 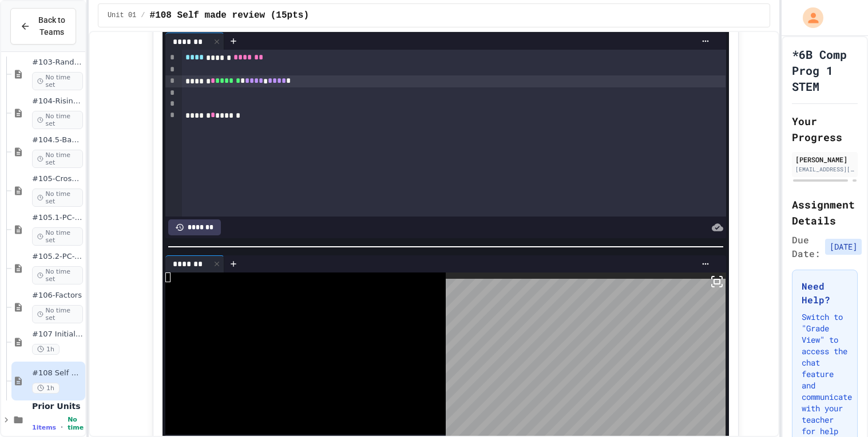 I want to click on button: Back to Teams, so click(x=43, y=26).